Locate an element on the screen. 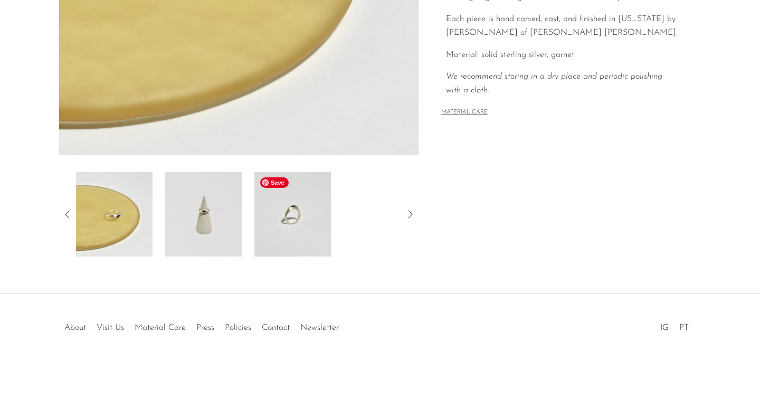  a: PT is located at coordinates (684, 328).